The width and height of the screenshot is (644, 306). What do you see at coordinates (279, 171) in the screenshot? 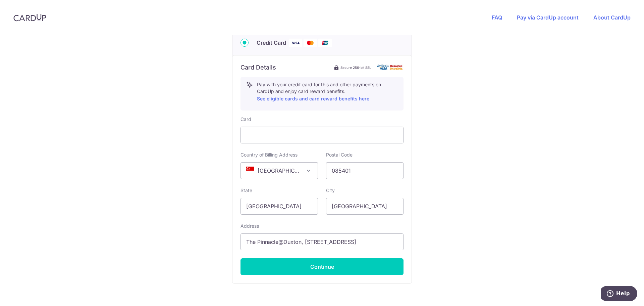
I see `span: Singapore` at bounding box center [279, 171].